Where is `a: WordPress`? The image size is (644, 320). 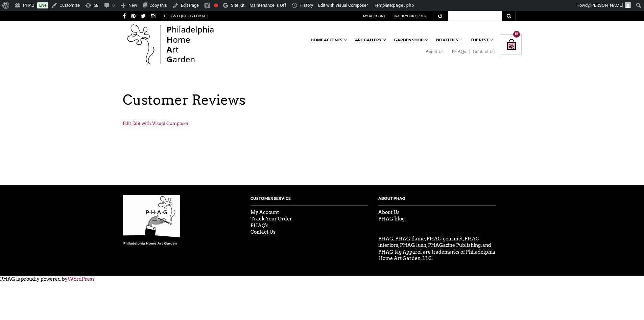 a: WordPress is located at coordinates (81, 279).